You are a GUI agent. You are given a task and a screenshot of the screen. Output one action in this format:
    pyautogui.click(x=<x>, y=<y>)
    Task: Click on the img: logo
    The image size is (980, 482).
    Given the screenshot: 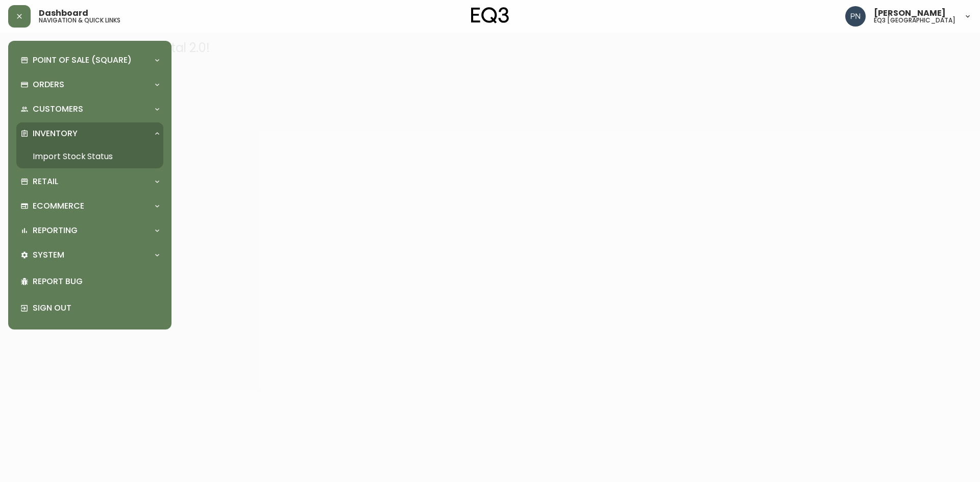 What is the action you would take?
    pyautogui.click(x=490, y=15)
    